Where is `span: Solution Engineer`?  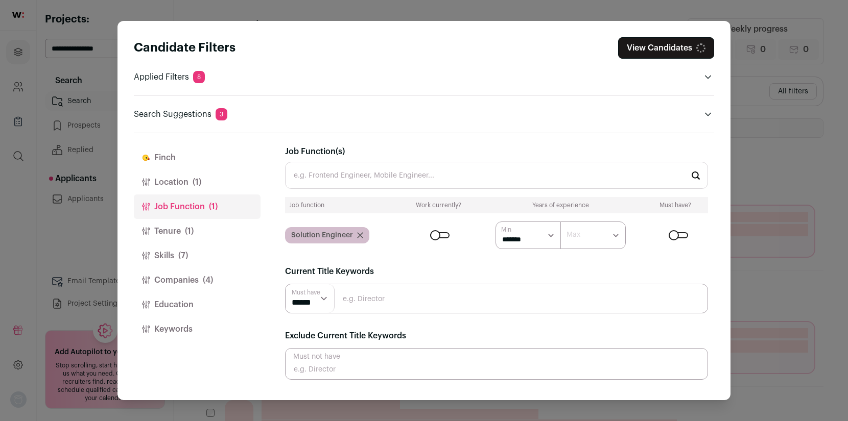
span: Solution Engineer is located at coordinates (322, 235).